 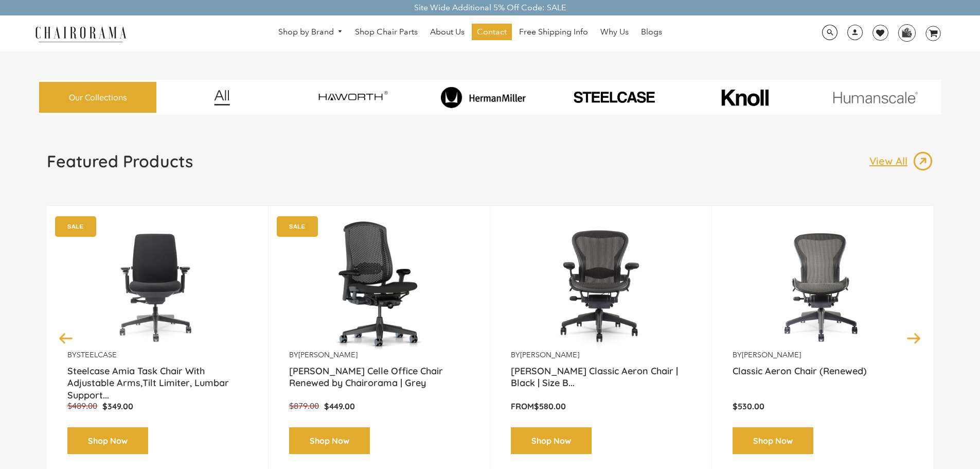 What do you see at coordinates (613, 97) in the screenshot?
I see `img: PHOTO-2024-07-09-00-53-10-removebg-preview.png` at bounding box center [613, 97].